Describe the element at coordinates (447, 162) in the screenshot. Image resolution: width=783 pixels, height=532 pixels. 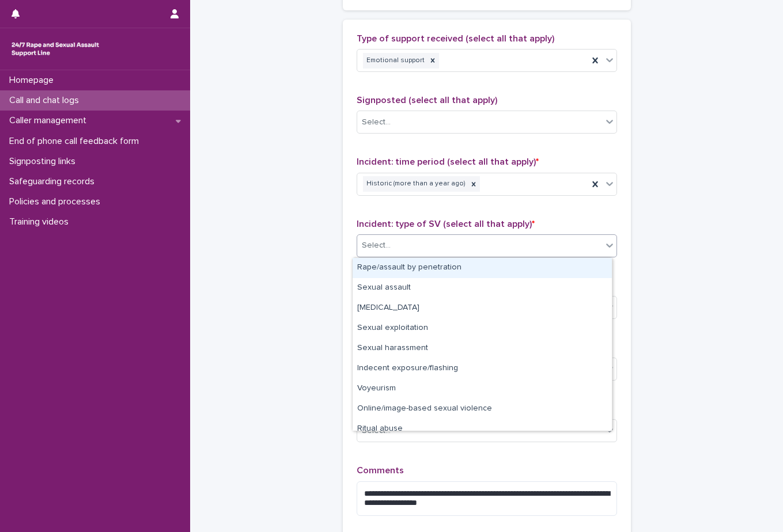
I see `span: Incident: time period (select all that apply)` at that location.